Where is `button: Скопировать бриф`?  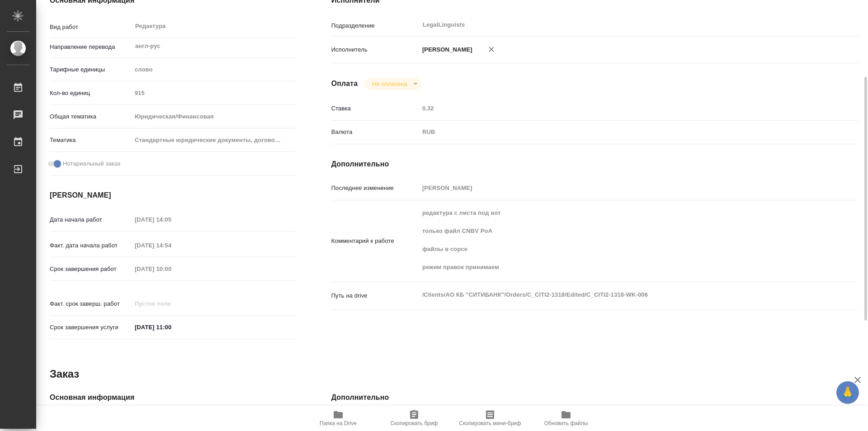
button: Скопировать бриф is located at coordinates (414, 419).